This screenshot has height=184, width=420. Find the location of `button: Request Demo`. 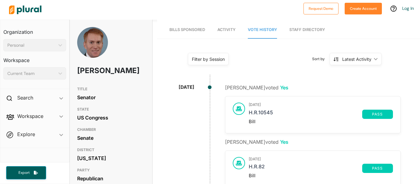

button: Request Demo is located at coordinates (321, 9).